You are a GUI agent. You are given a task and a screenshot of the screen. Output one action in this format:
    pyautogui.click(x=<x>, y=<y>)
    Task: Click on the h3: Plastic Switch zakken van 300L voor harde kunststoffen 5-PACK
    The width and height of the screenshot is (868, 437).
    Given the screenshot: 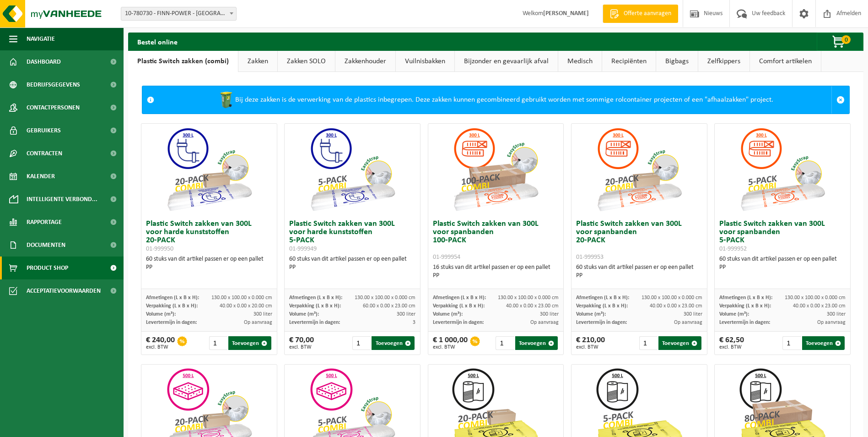 What is the action you would take?
    pyautogui.click(x=352, y=236)
    